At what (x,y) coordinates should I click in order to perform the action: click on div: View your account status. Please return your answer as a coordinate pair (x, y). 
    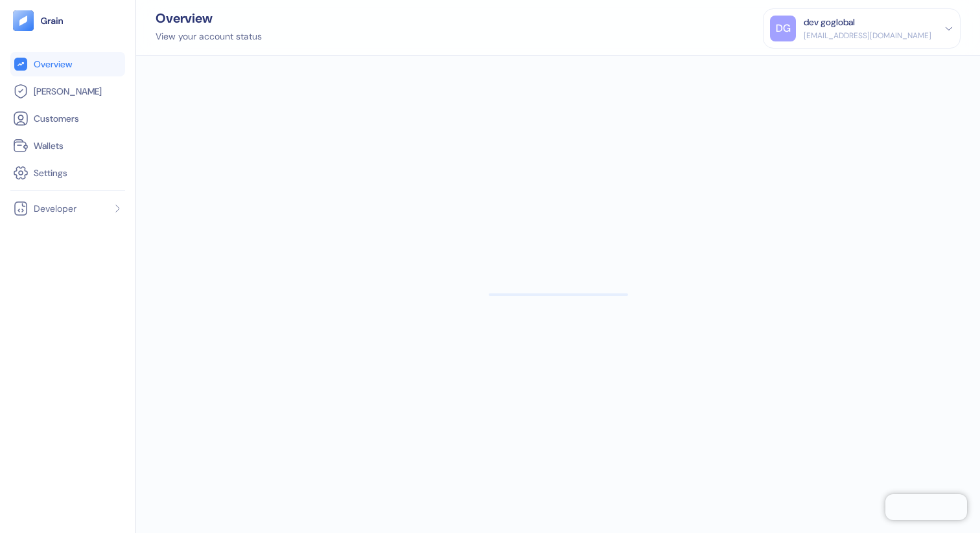
    Looking at the image, I should click on (209, 36).